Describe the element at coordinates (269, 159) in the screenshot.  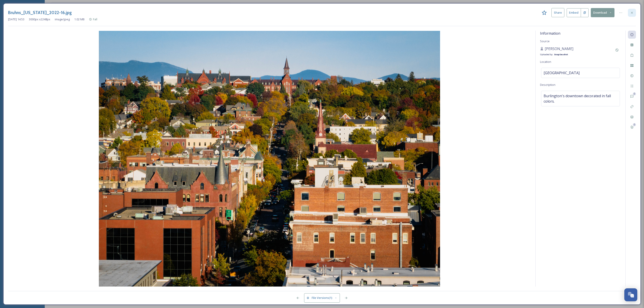
I see `img: 128099477.jpg` at that location.